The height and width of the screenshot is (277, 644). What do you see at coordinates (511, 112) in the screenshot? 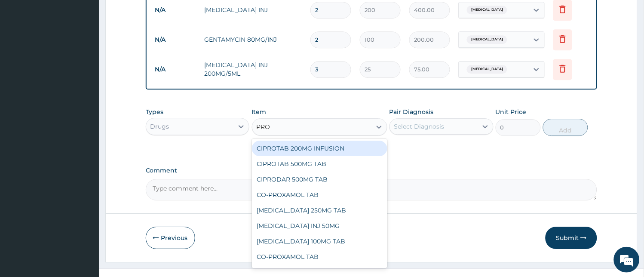
I see `label: Unit Price` at bounding box center [511, 112].